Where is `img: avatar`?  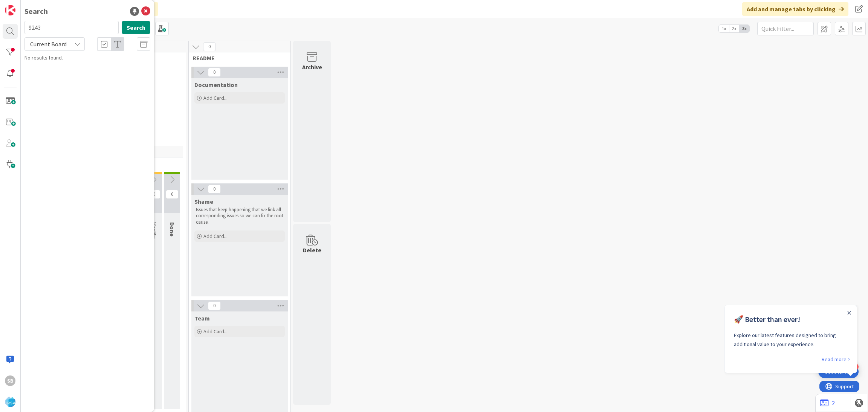 img: avatar is located at coordinates (10, 402).